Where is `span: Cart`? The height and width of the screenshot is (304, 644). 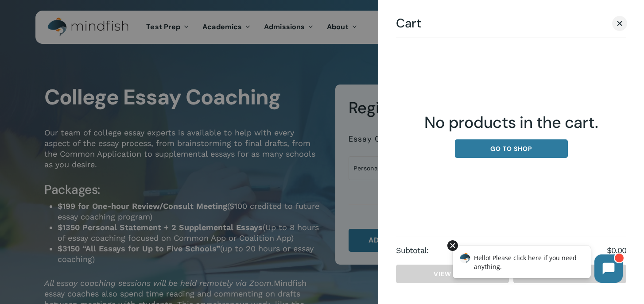 span: Cart is located at coordinates (409, 23).